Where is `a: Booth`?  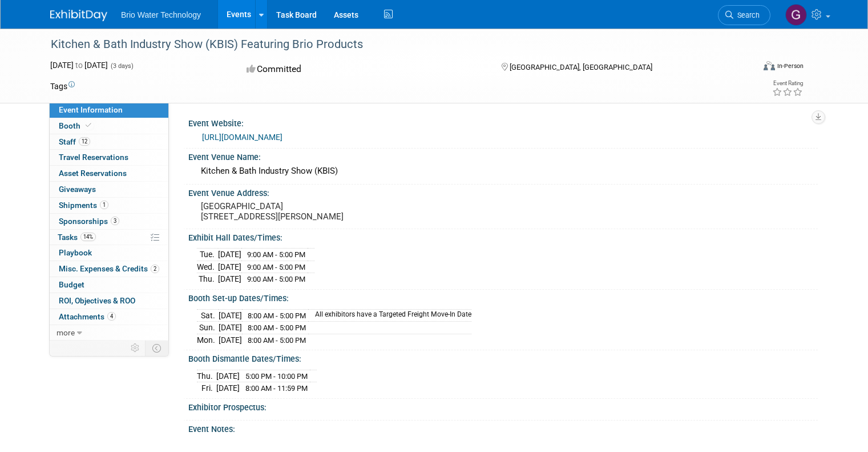 a: Booth is located at coordinates (109, 125).